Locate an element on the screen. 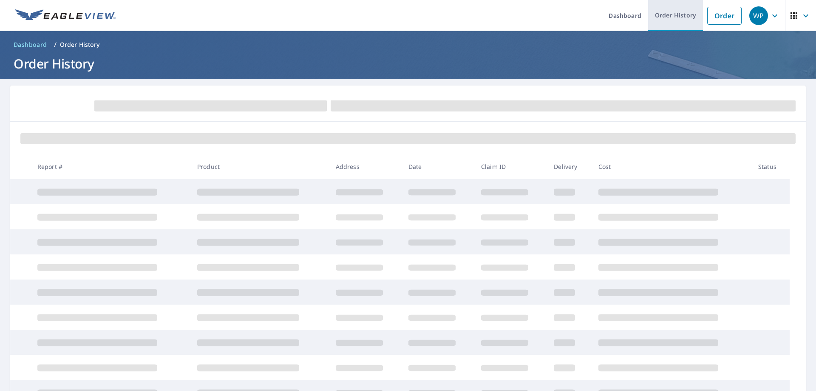  th: Claim ID is located at coordinates (510, 166).